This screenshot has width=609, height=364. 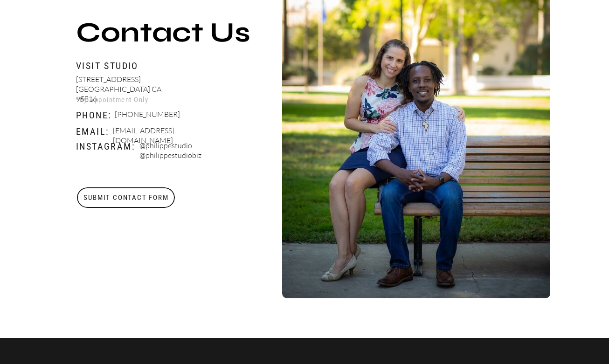 I want to click on h2: Contact Us, so click(x=209, y=35).